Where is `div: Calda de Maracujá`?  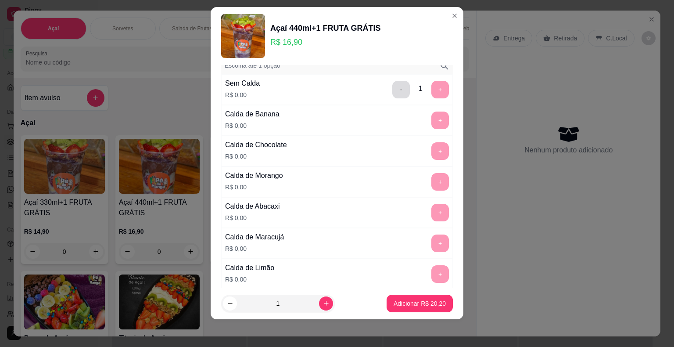
div: Calda de Maracujá is located at coordinates (255, 237).